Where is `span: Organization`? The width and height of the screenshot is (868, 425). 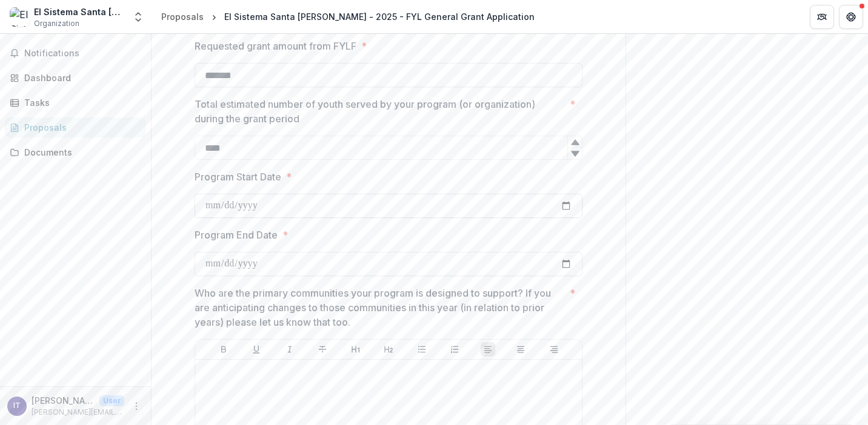
span: Organization is located at coordinates (57, 23).